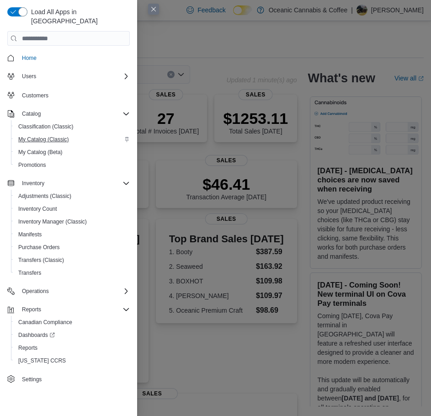  Describe the element at coordinates (72, 139) in the screenshot. I see `button: My Catalog (Classic)` at that location.